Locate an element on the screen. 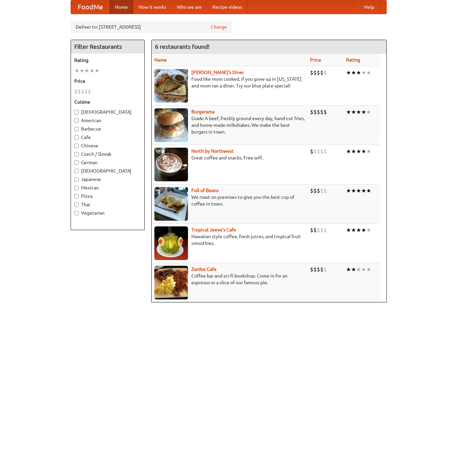 The height and width of the screenshot is (476, 457). b: Burgerama is located at coordinates (203, 111).